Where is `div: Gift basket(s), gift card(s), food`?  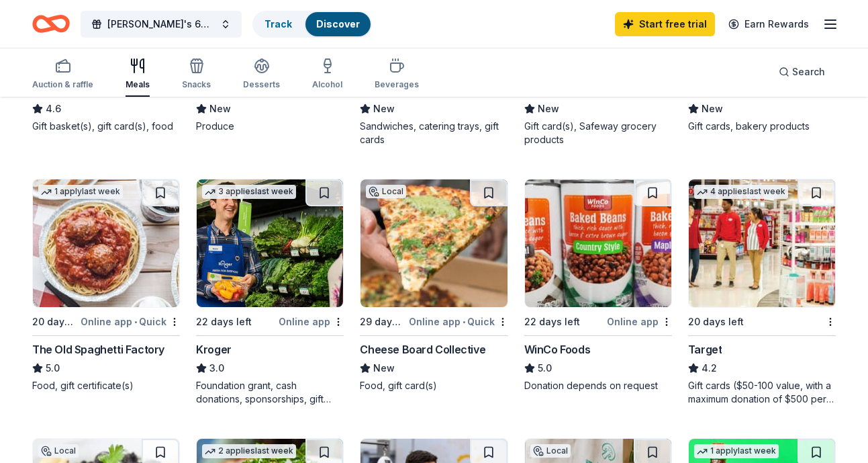
div: Gift basket(s), gift card(s), food is located at coordinates (106, 126).